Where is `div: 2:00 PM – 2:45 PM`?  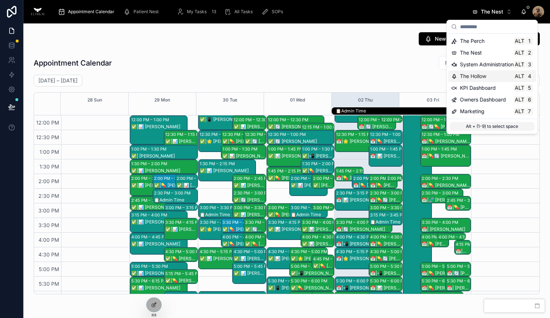 div: 2:00 PM – 2:45 PM is located at coordinates (253, 178).